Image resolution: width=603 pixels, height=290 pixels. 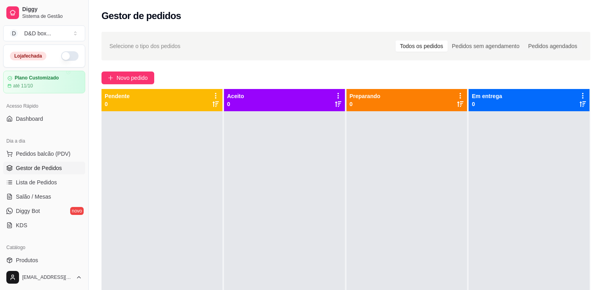 What do you see at coordinates (111, 78) in the screenshot?
I see `span: plus` at bounding box center [111, 78].